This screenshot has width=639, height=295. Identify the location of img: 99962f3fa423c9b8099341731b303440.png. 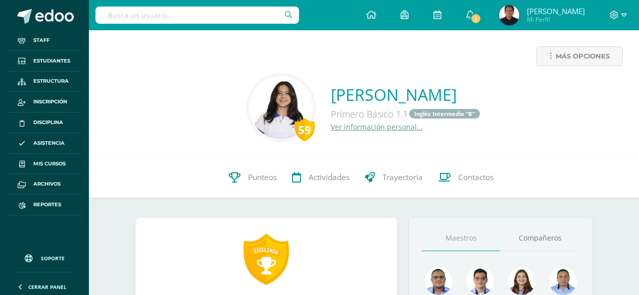
(438, 281).